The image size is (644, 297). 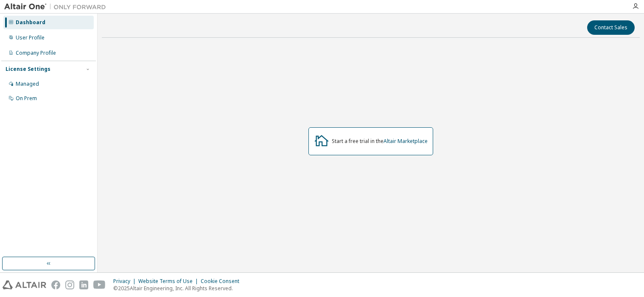 What do you see at coordinates (55, 285) in the screenshot?
I see `img: facebook.svg` at bounding box center [55, 285].